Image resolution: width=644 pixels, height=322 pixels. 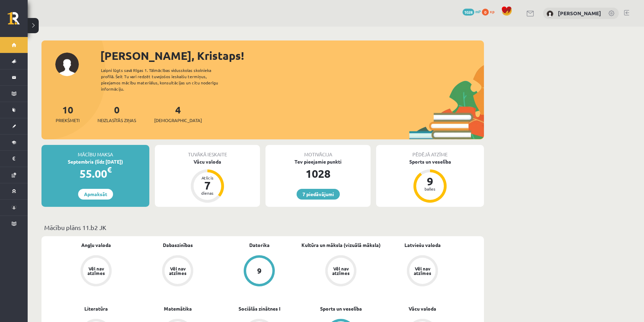 What do you see at coordinates (430, 161) in the screenshot?
I see `div: Sports un veselība` at bounding box center [430, 161].